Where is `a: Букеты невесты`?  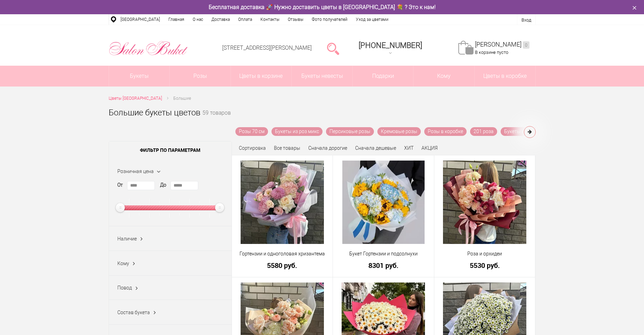 a: Букеты невесты is located at coordinates (322, 76).